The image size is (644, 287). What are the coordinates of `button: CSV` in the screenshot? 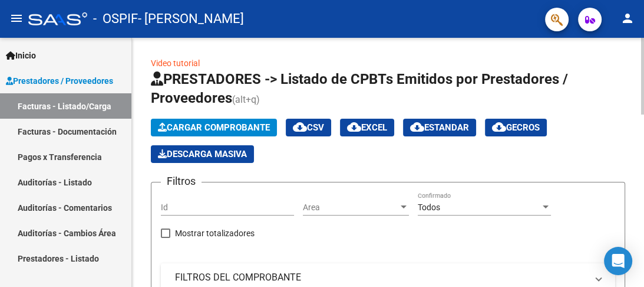 It's located at (309, 128).